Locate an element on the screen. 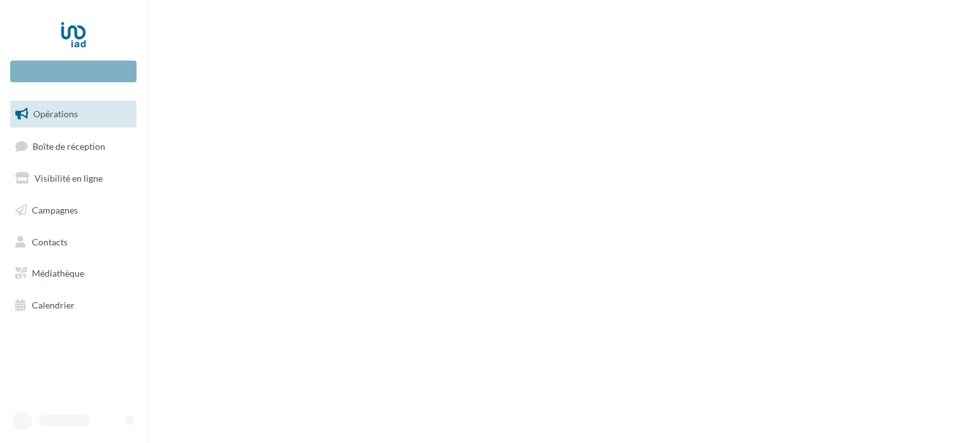 Image resolution: width=980 pixels, height=443 pixels. span: Calendrier is located at coordinates (53, 305).